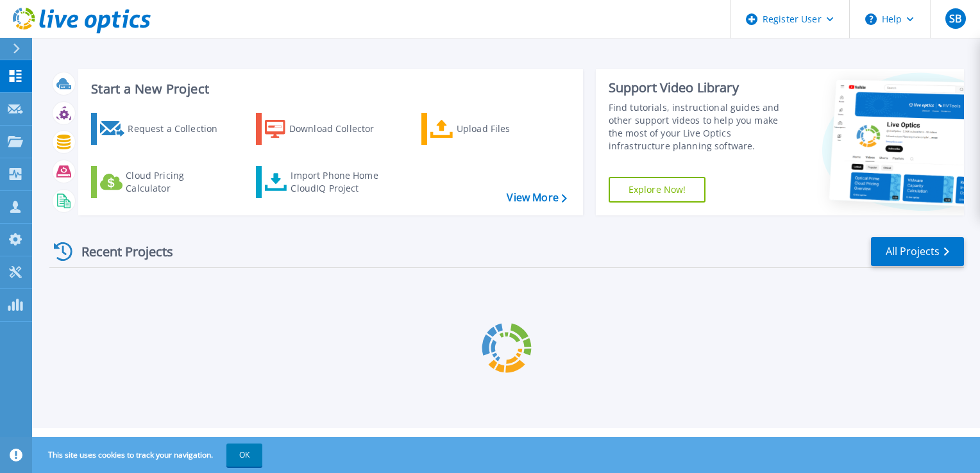  I want to click on div: Support Video Library, so click(701, 88).